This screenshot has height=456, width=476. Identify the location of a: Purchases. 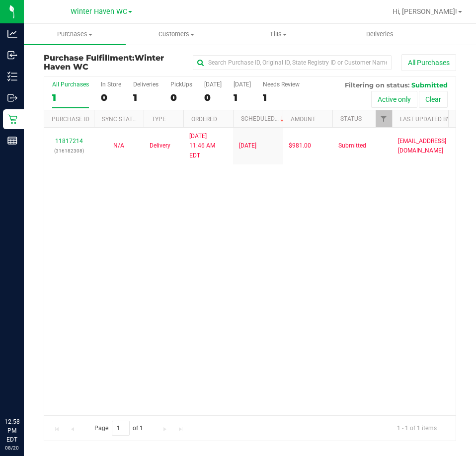
(74, 34).